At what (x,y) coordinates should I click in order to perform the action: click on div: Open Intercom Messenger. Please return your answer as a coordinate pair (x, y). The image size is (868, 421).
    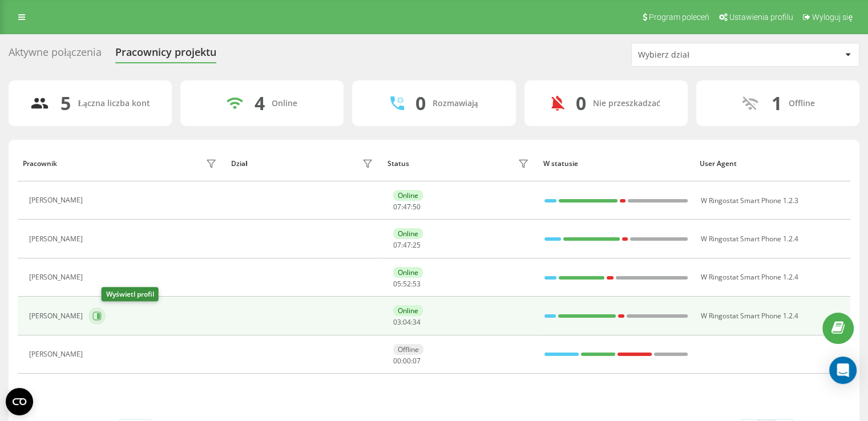
    Looking at the image, I should click on (843, 370).